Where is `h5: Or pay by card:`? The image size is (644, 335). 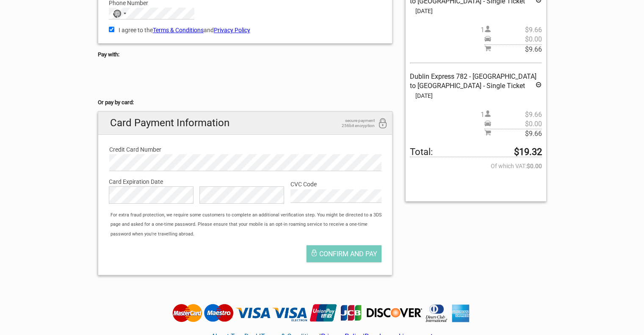
h5: Or pay by card: is located at coordinates (245, 103).